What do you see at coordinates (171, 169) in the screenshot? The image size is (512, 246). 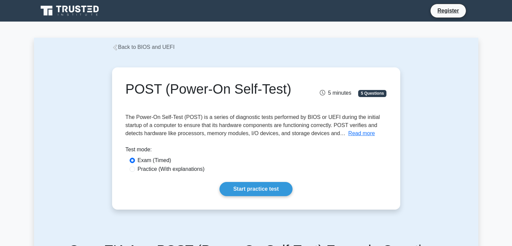 I see `label: Practice (With explanations)` at bounding box center [171, 169].